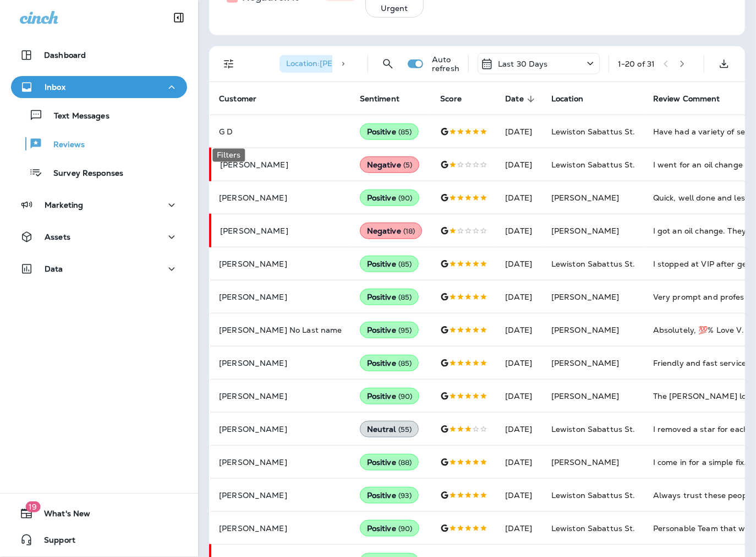  Describe the element at coordinates (406, 528) in the screenshot. I see `span: ( 90 )` at that location.